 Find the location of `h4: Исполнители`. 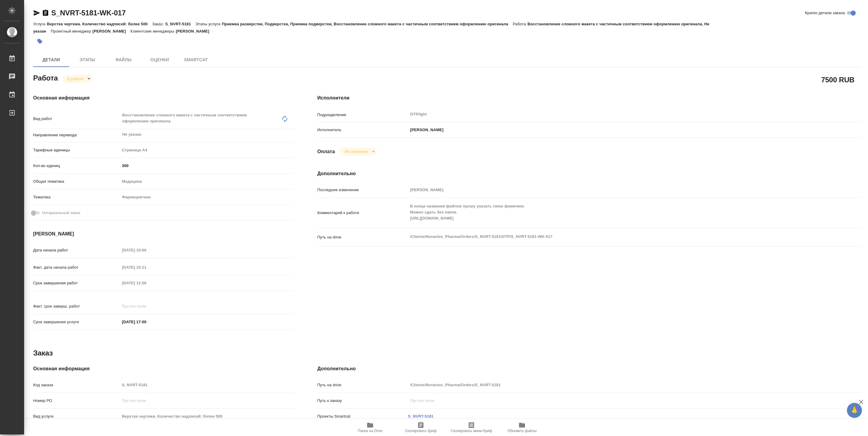

h4: Исполнители is located at coordinates (589, 98).